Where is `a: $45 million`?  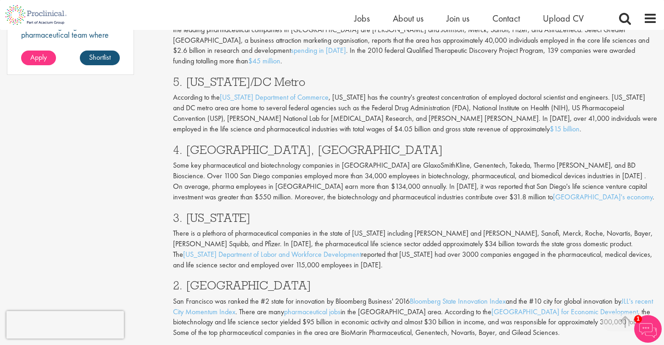 a: $45 million is located at coordinates (264, 61).